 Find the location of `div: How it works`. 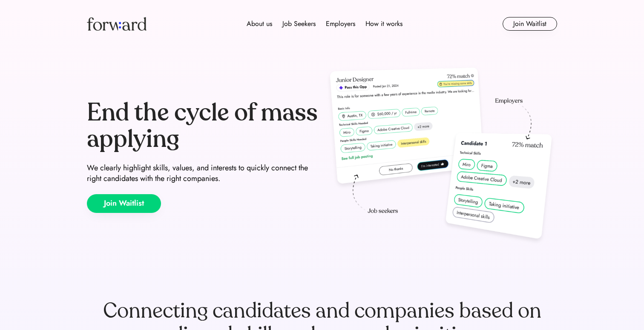

div: How it works is located at coordinates (384, 24).